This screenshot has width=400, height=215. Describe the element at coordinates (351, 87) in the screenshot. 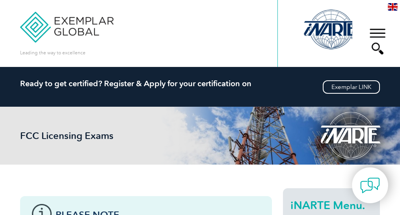

I see `a: Exemplar LINK` at that location.